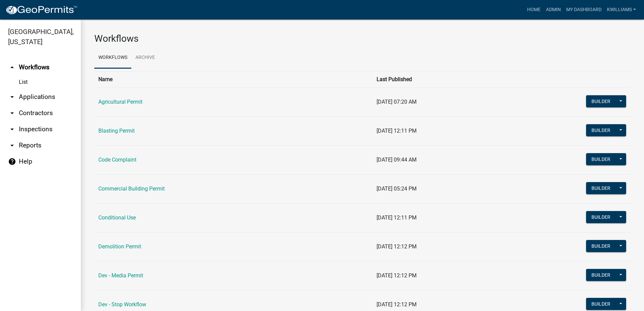 The width and height of the screenshot is (644, 311). I want to click on a: Dev - Stop Workflow, so click(123, 304).